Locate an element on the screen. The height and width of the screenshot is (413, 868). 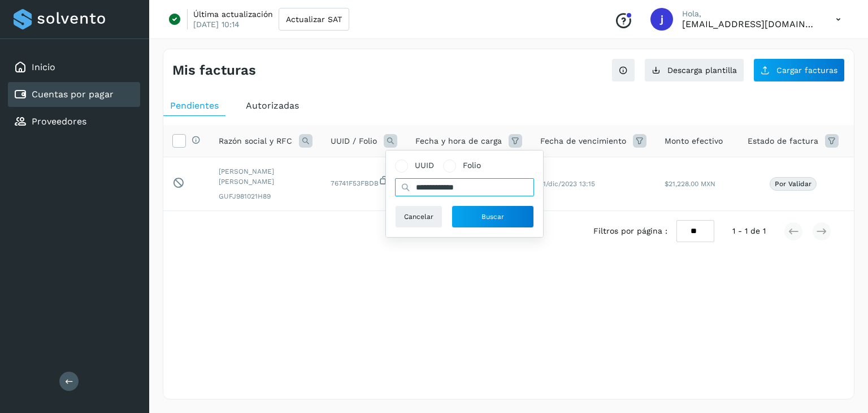
span: Razón social y RFC is located at coordinates (255, 141).